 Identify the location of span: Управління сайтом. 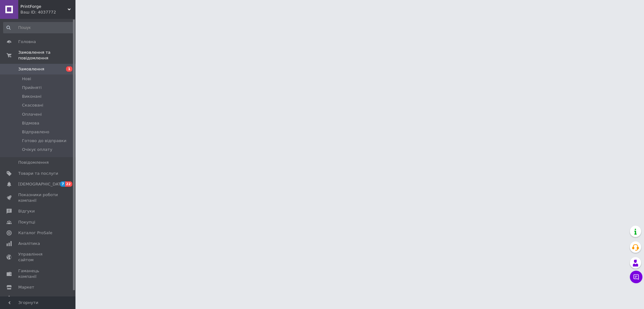
(38, 257).